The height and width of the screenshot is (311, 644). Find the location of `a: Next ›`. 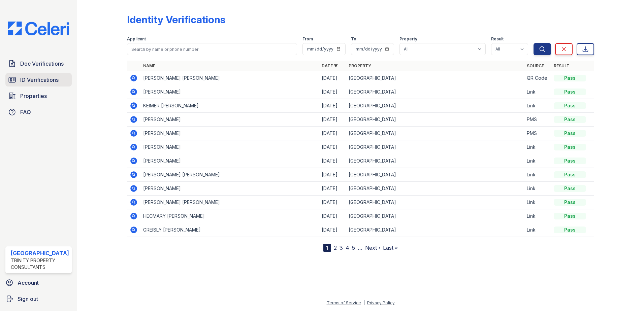

a: Next › is located at coordinates (372, 247).